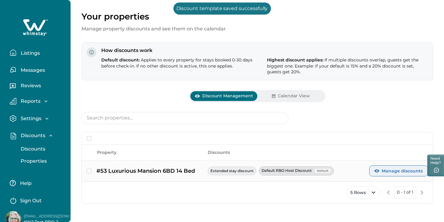 The width and height of the screenshot is (444, 222). I want to click on p: 0 - 1 of 1, so click(405, 192).